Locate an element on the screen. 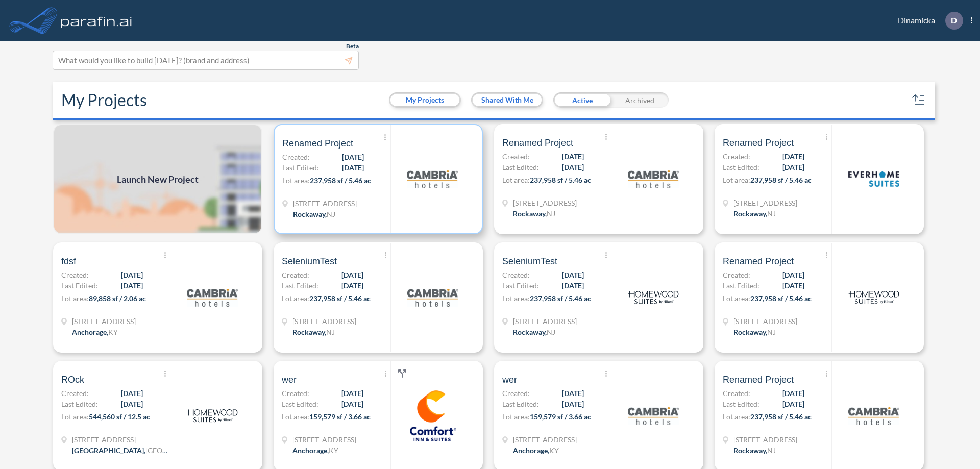 Image resolution: width=980 pixels, height=469 pixels. span: wer is located at coordinates (509, 380).